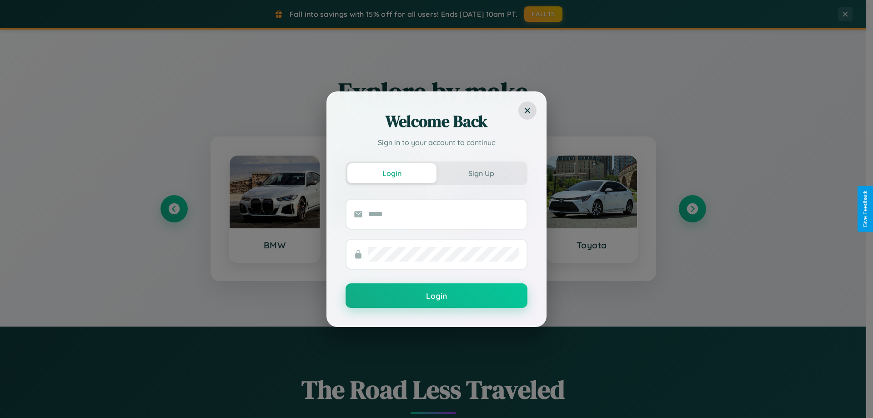 The image size is (873, 418). What do you see at coordinates (865, 209) in the screenshot?
I see `div: Give Feedback` at bounding box center [865, 209].